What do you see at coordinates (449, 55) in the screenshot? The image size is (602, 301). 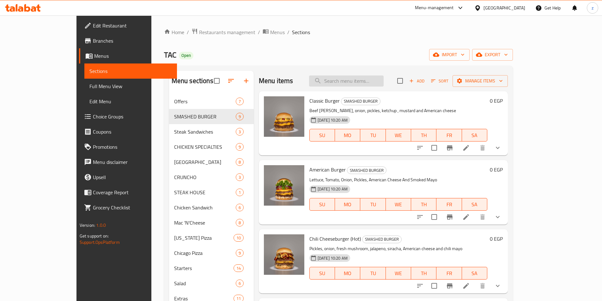 I see `button: import` at bounding box center [449, 55].